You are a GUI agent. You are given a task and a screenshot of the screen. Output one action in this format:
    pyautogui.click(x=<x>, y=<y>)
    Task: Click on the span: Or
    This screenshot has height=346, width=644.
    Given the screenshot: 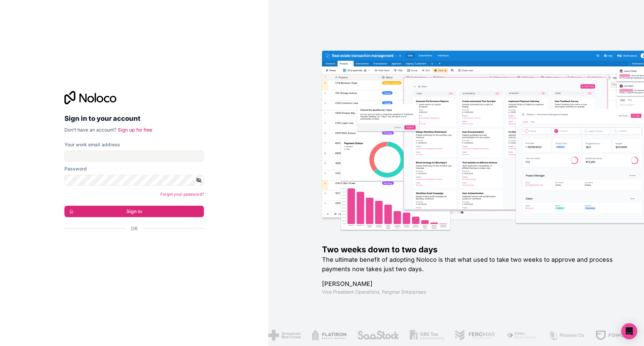 What is the action you would take?
    pyautogui.click(x=134, y=228)
    